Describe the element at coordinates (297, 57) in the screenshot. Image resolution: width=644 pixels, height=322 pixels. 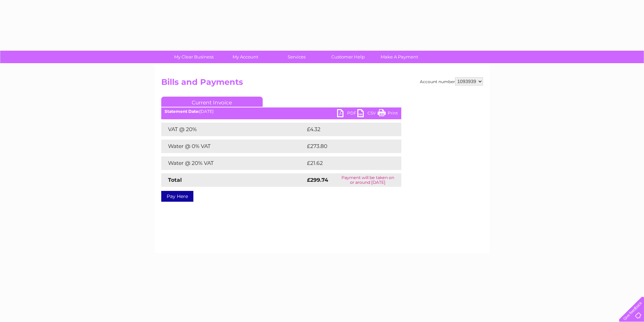
I see `a: Services` at that location.